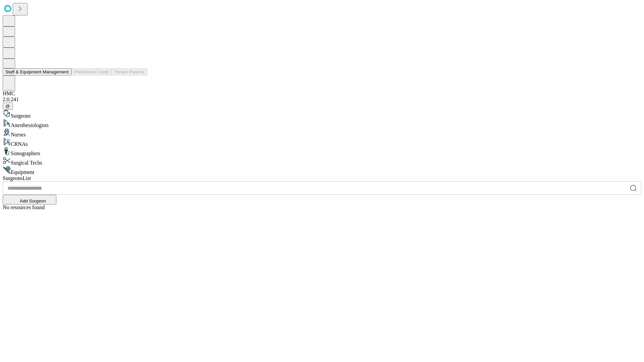 The width and height of the screenshot is (644, 362). I want to click on div: Surgeons, so click(322, 115).